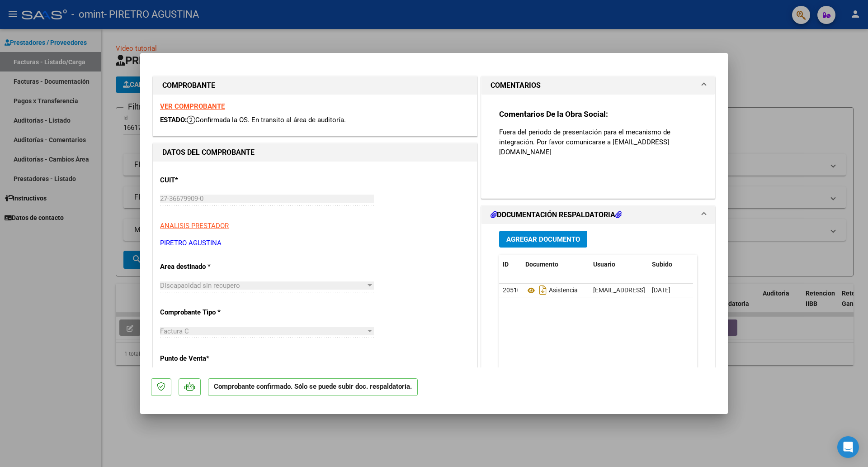 The height and width of the screenshot is (467, 868). Describe the element at coordinates (671, 264) in the screenshot. I see `datatable-header-cell: Subido` at that location.